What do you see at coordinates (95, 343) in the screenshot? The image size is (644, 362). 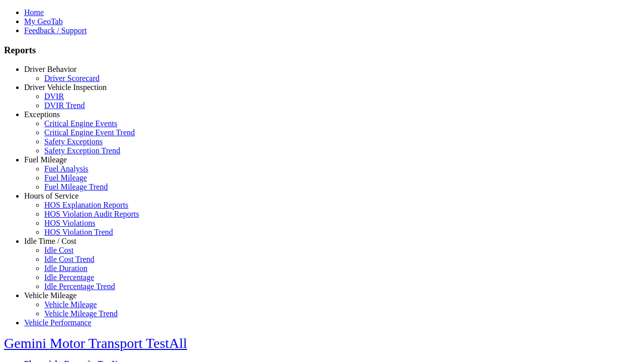 I see `a: Gemini Motor Transport TestAll` at bounding box center [95, 343].